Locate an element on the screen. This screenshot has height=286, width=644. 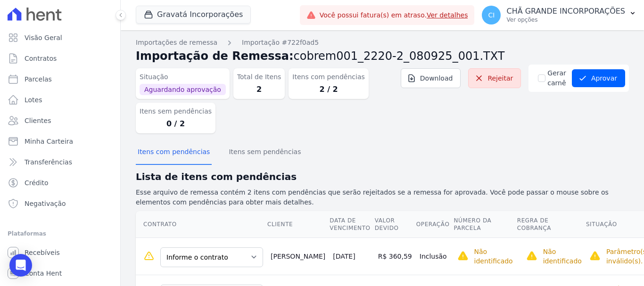
a: Download is located at coordinates (431, 78).